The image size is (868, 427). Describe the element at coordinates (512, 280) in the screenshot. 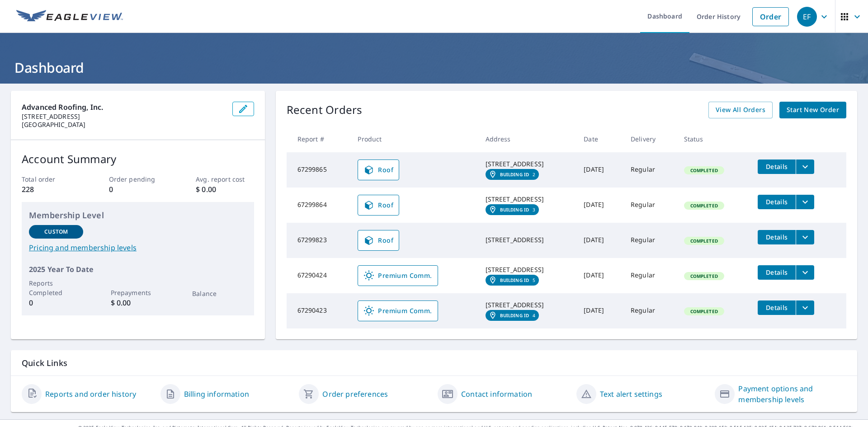

I see `a: Building ID5` at that location.